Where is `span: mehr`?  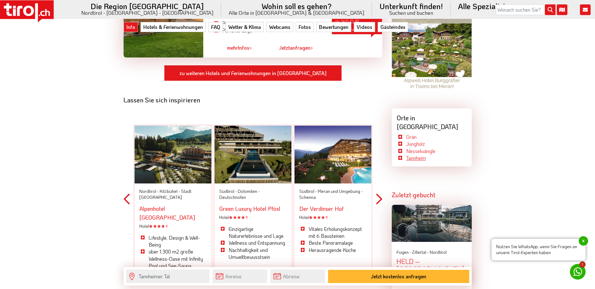 span: mehr is located at coordinates (233, 47).